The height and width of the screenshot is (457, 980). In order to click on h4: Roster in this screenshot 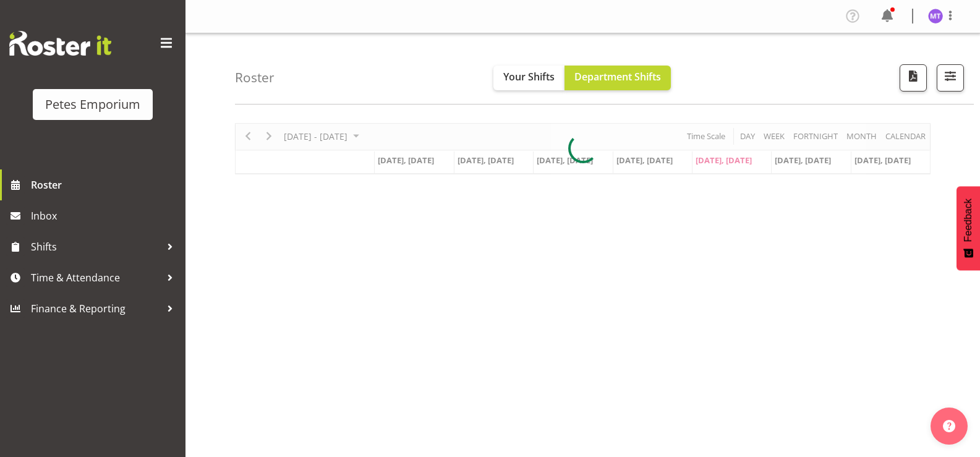, I will do `click(255, 77)`.